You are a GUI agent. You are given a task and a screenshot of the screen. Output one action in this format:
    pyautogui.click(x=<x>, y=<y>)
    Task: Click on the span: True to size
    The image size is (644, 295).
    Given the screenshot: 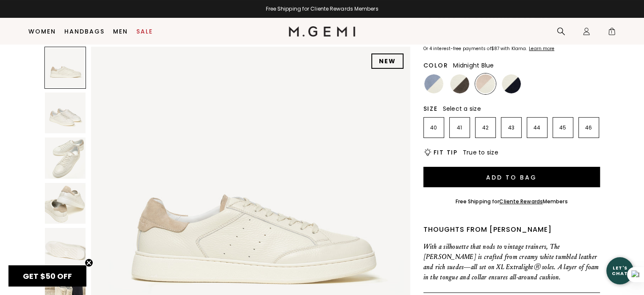 What is the action you would take?
    pyautogui.click(x=481, y=152)
    